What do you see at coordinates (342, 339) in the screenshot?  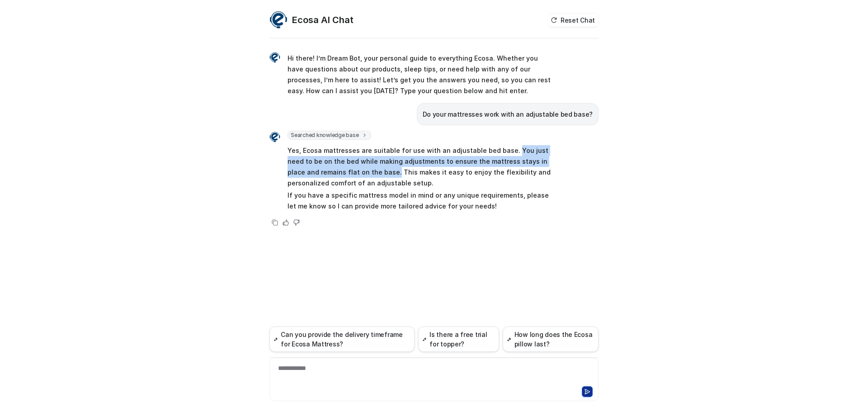 I see `button: Can you provide the delivery timeframe for Ecosa Mattress?` at bounding box center [342, 339].